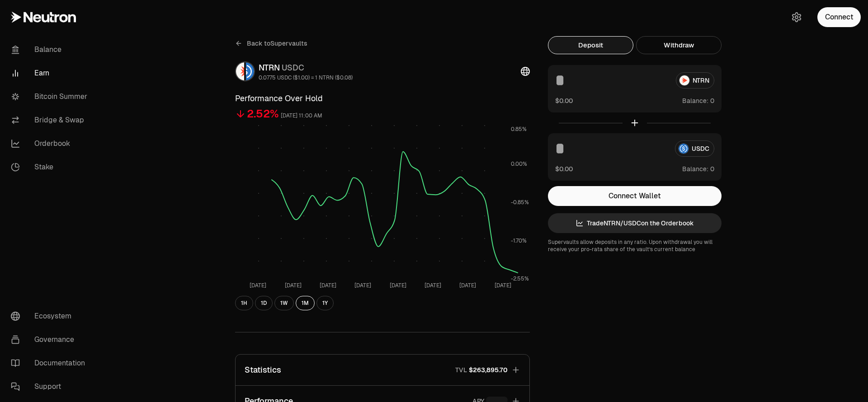 Image resolution: width=868 pixels, height=402 pixels. I want to click on a: Bitcoin Summer, so click(51, 96).